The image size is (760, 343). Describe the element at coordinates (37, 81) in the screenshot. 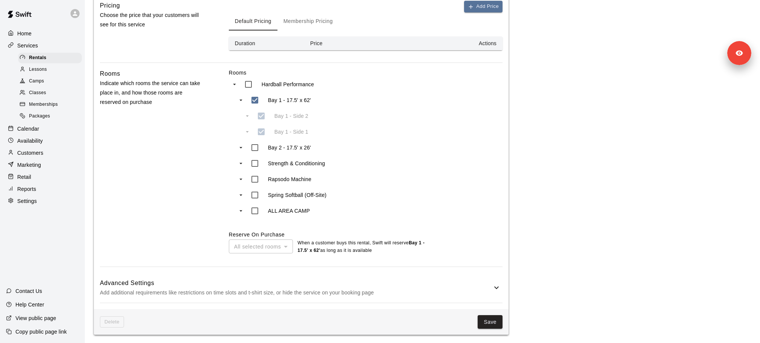

I see `span: Camps` at that location.